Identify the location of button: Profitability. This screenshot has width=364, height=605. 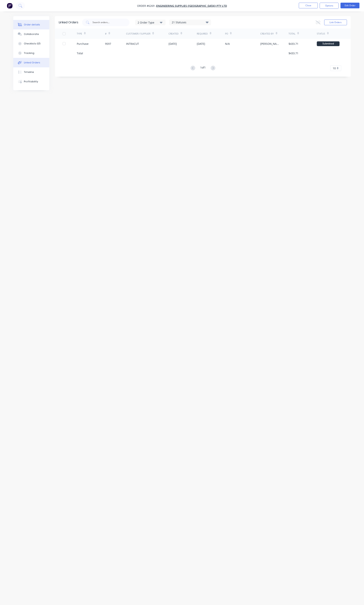
(32, 82).